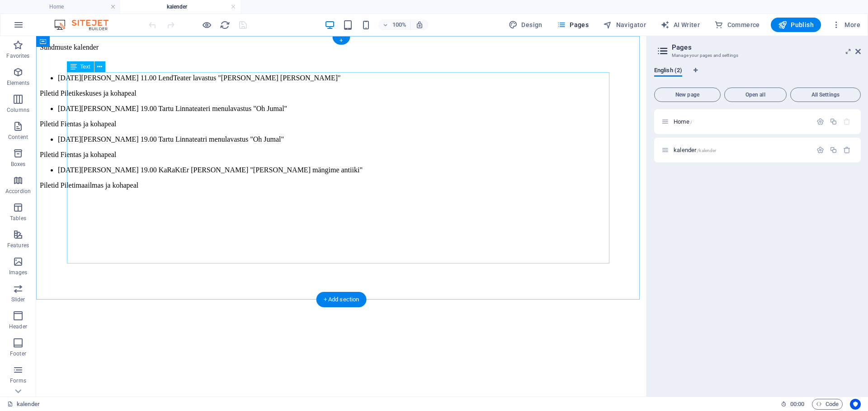  What do you see at coordinates (847, 150) in the screenshot?
I see `div: Remove` at bounding box center [847, 150].